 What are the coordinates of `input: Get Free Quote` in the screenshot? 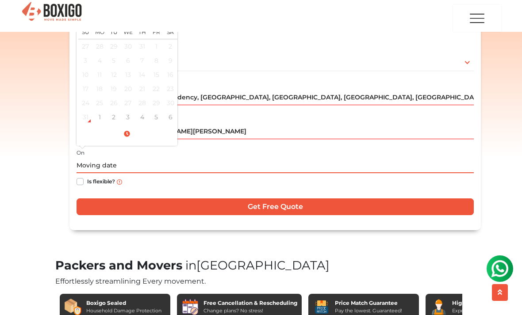 It's located at (275, 207).